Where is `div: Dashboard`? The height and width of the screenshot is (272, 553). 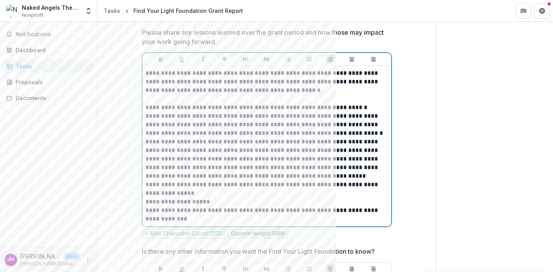 div: Dashboard is located at coordinates (51, 50).